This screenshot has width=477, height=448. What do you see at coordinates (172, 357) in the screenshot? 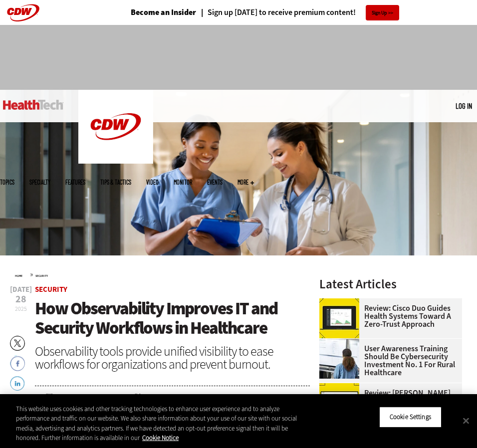
I see `div: Observability tools provide unified visibility to ease workflows for organizations and prevent bu...` at bounding box center [172, 357].